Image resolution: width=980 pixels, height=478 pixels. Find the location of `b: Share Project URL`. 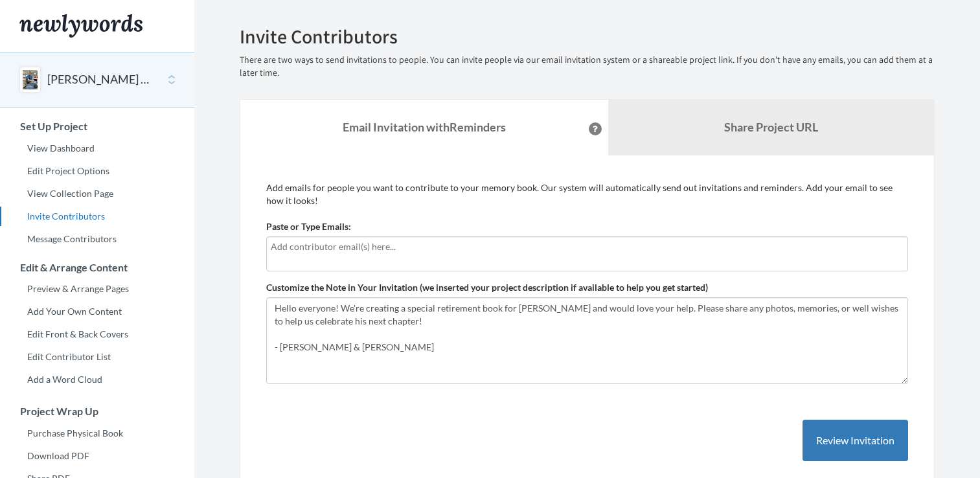

b: Share Project URL is located at coordinates (771, 126).